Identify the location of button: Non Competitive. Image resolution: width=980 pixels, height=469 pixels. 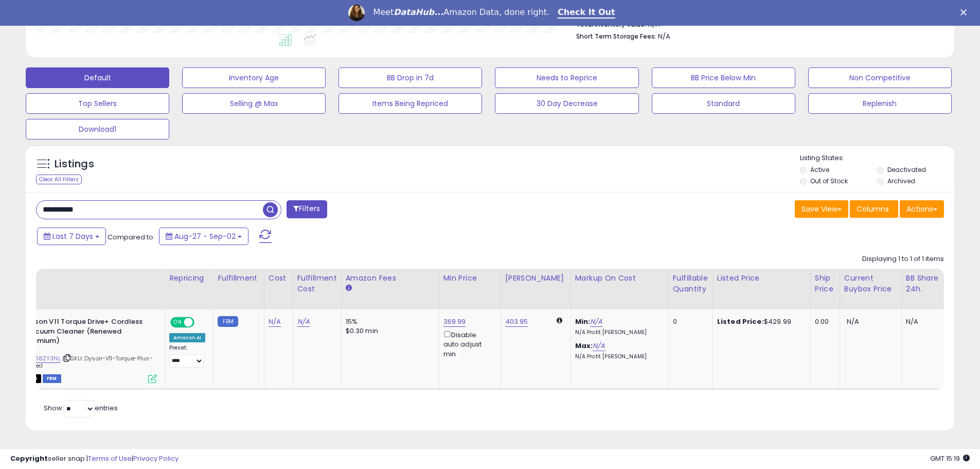
(880, 77).